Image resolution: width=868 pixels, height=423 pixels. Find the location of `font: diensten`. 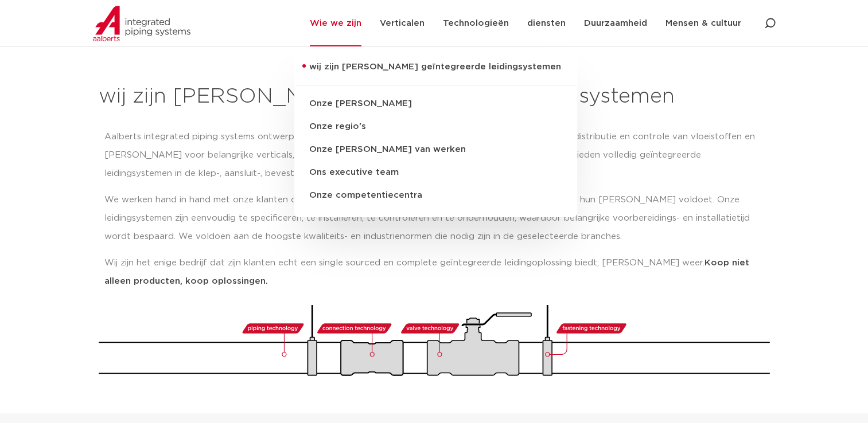

font: diensten is located at coordinates (546, 23).